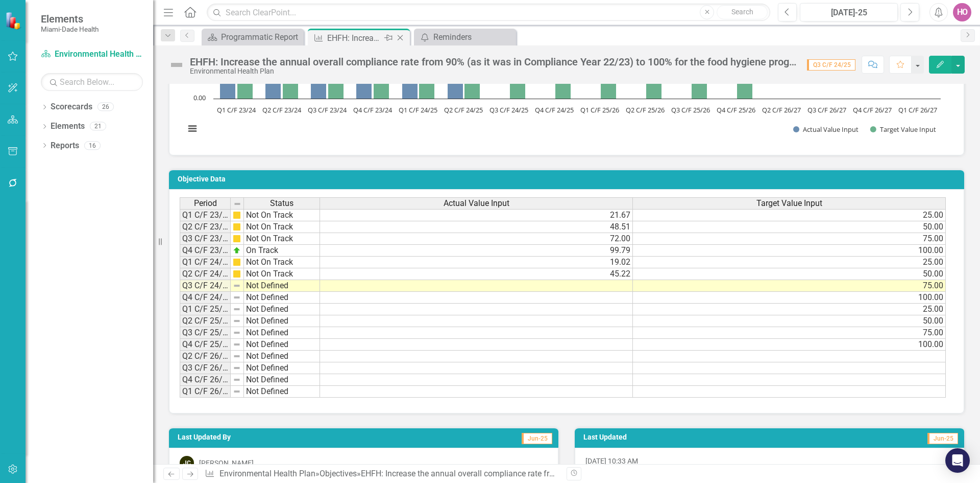  I want to click on div: Environmental Health Plan, so click(493, 71).